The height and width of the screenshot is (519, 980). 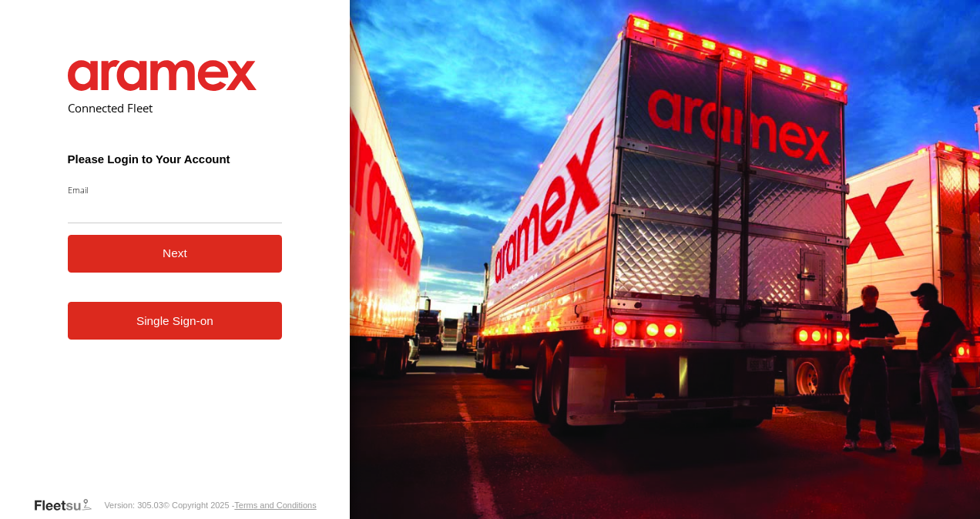 What do you see at coordinates (240, 506) in the screenshot?
I see `div: © Copyright 2025 -` at bounding box center [240, 506].